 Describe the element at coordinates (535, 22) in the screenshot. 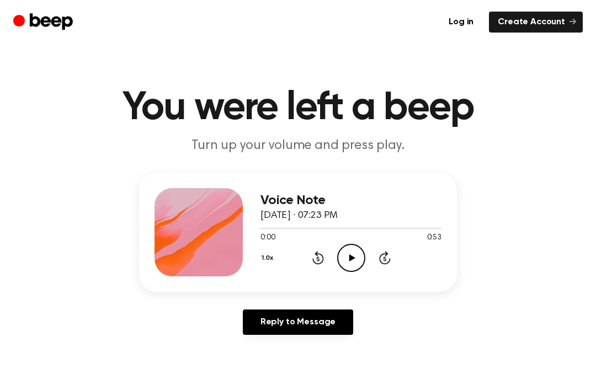

I see `a: Create Account` at that location.